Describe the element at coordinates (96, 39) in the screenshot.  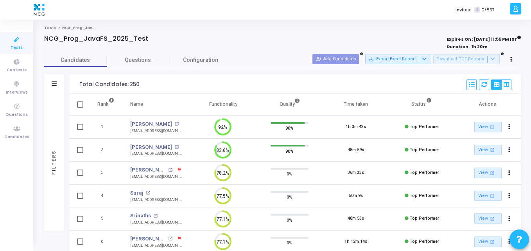
I see `h4: NCG_Prog_JavaFS_2025_Test` at that location.